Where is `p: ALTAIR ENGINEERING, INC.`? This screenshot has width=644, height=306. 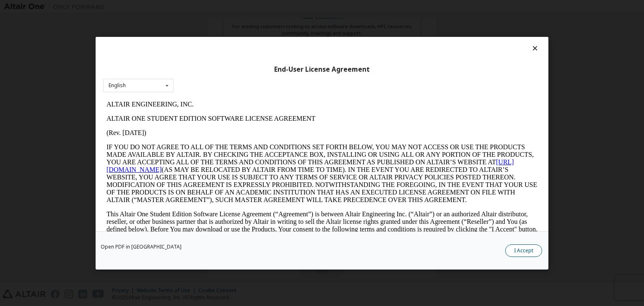 p: ALTAIR ENGINEERING, INC. is located at coordinates (219, 7).